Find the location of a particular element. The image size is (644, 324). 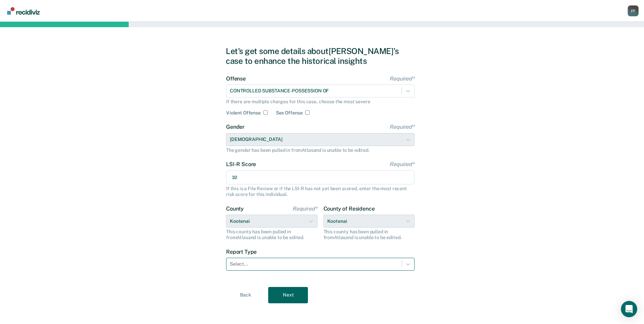

label: Violent Offense is located at coordinates (244, 113).